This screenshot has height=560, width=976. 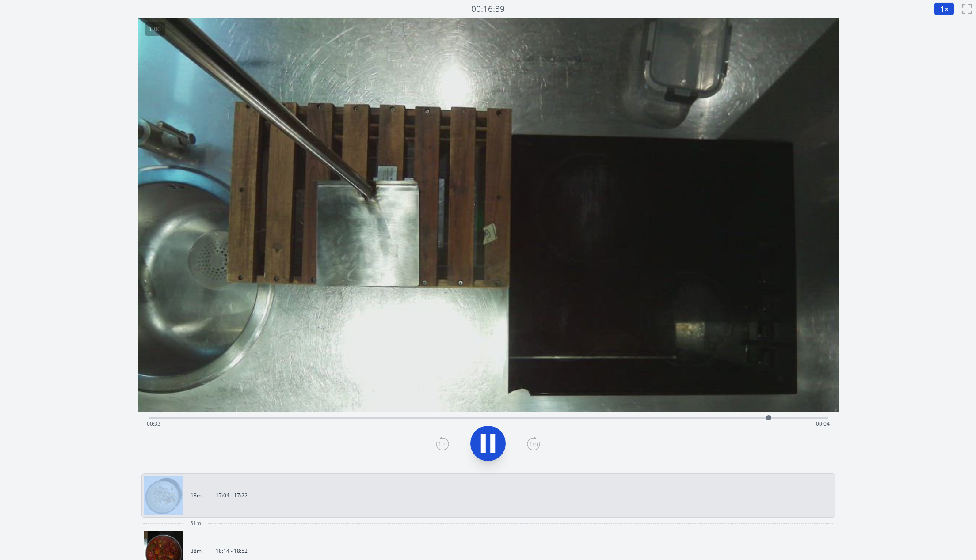 What do you see at coordinates (154, 423) in the screenshot?
I see `span: 00:33` at bounding box center [154, 423].